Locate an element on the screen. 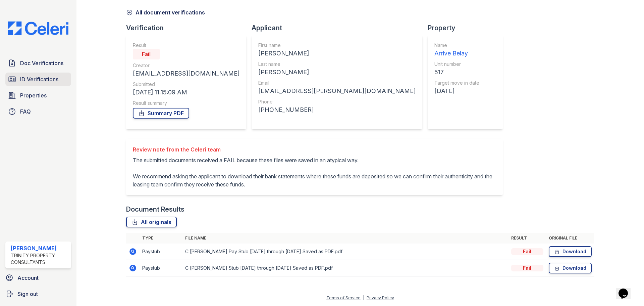 Image resolution: width=644 pixels, height=306 pixels. div: Verification is located at coordinates (189, 28).